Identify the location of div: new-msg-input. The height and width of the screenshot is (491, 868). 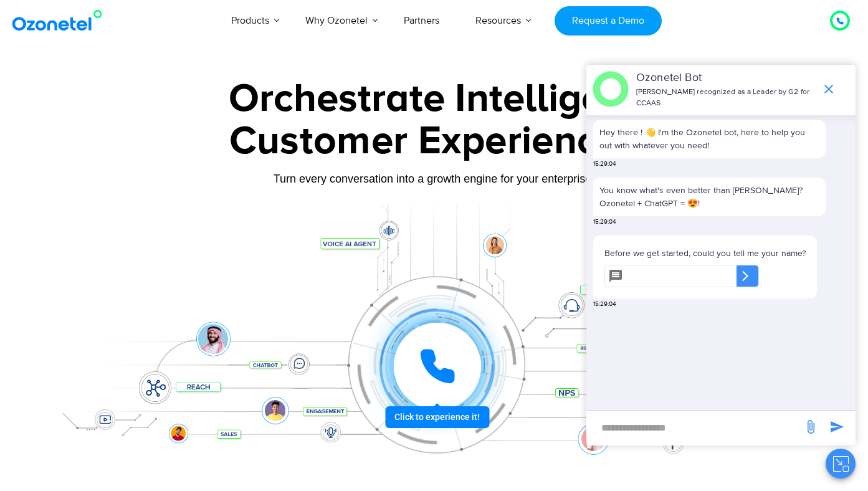
(695, 428).